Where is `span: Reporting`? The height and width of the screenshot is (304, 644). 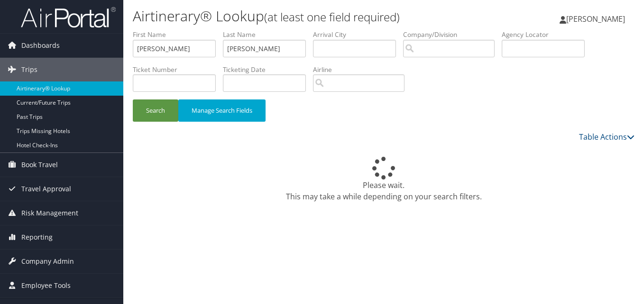 span: Reporting is located at coordinates (37, 238).